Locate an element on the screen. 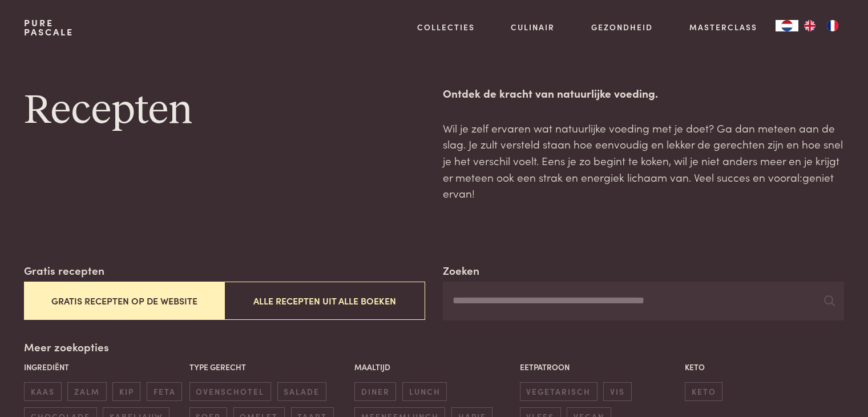  a: Collecties is located at coordinates (446, 27).